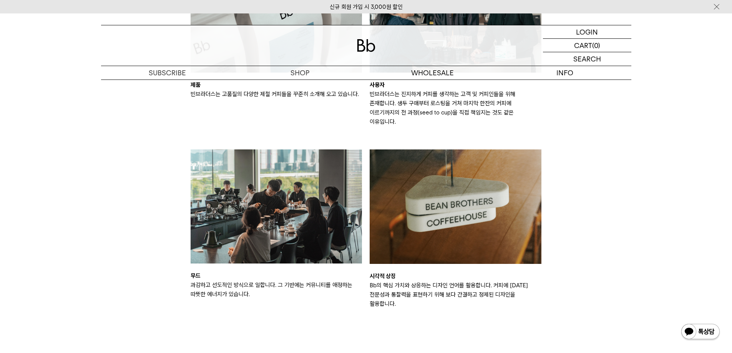  Describe the element at coordinates (366, 7) in the screenshot. I see `a: 신규 회원 가입 시 3,000원 할인` at that location.